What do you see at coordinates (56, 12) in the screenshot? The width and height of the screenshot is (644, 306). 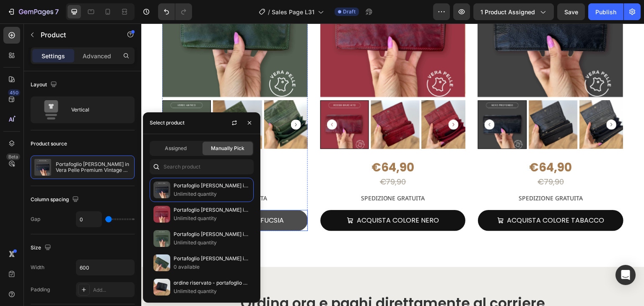 I see `p: 7` at bounding box center [56, 12].